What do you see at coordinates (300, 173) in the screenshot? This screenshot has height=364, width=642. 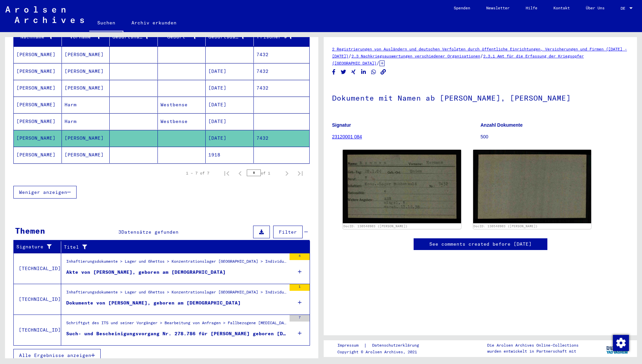 I see `button: Last page` at bounding box center [300, 173].